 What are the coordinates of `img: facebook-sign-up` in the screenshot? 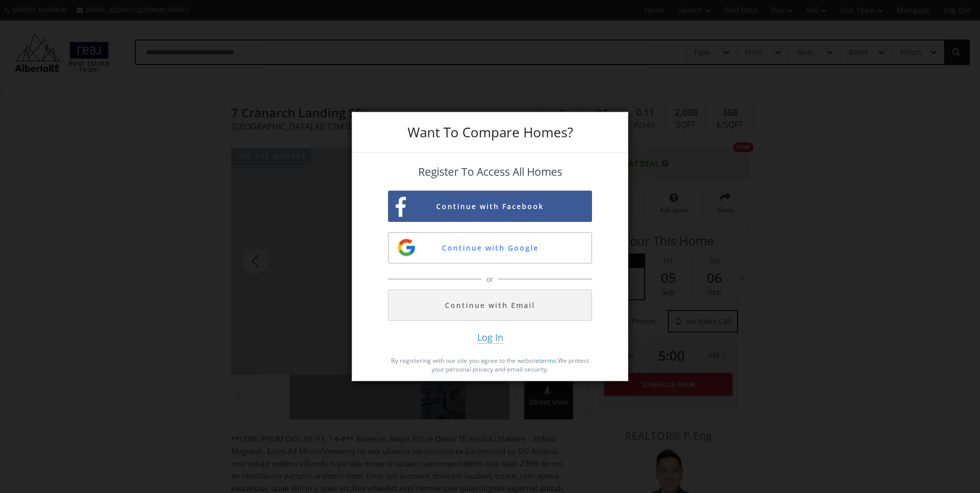 It's located at (401, 207).